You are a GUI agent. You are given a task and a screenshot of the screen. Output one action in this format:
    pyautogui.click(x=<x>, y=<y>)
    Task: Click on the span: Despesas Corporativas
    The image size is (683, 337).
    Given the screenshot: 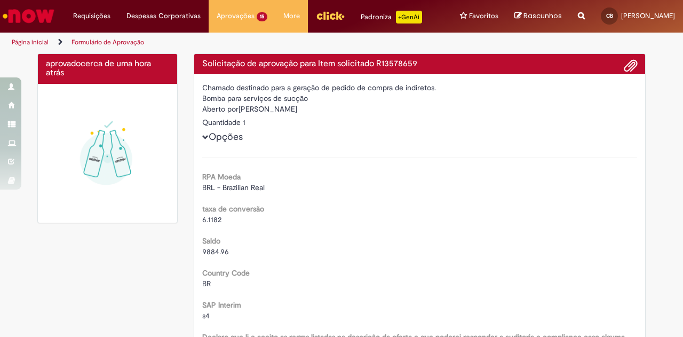 What is the action you would take?
    pyautogui.click(x=163, y=16)
    